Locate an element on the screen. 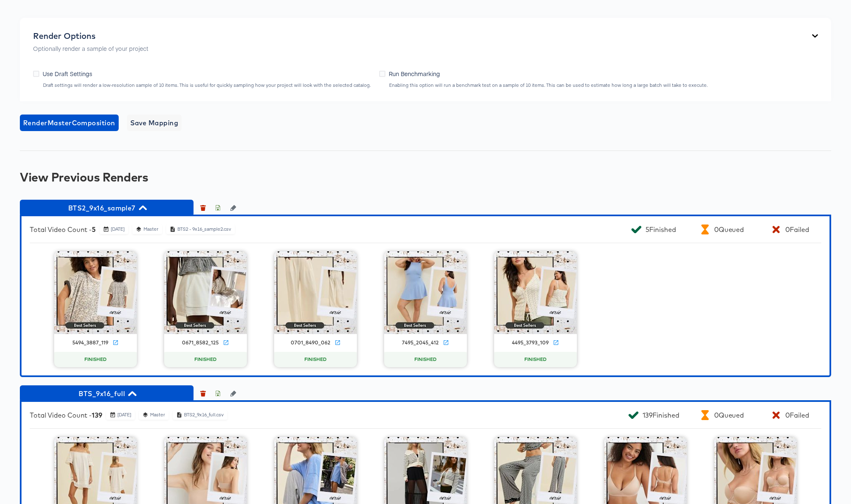 The height and width of the screenshot is (504, 851). p: Optionally render a sample of your project is located at coordinates (91, 48).